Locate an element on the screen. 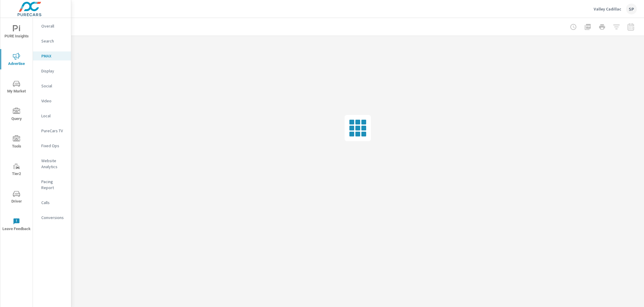 Image resolution: width=644 pixels, height=307 pixels. p: Valley Cadillac is located at coordinates (608, 9).